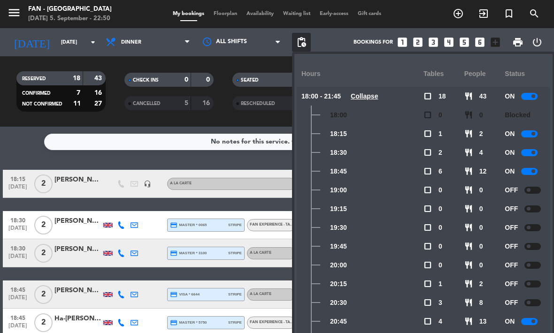 The height and width of the screenshot is (333, 554). I want to click on span: Gift cards, so click(370, 14).